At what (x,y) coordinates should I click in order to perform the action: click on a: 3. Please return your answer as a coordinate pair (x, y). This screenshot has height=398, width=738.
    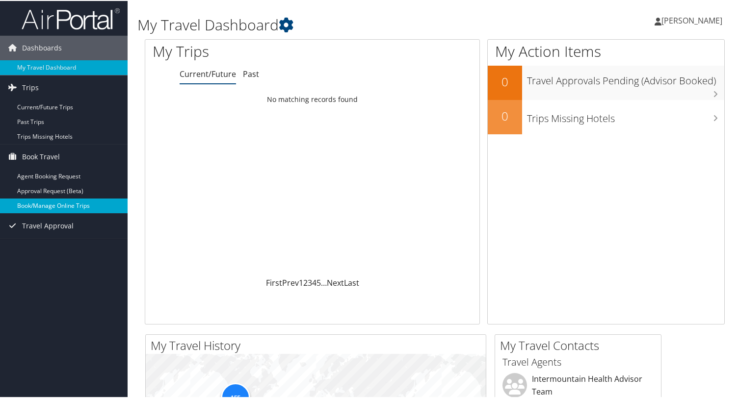
    Looking at the image, I should click on (309, 282).